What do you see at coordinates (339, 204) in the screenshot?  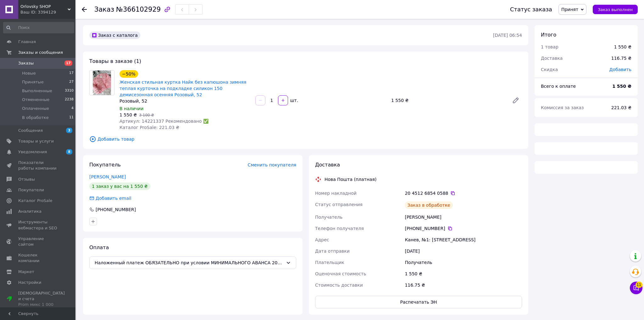 I see `span: Статус отправления` at bounding box center [339, 204].